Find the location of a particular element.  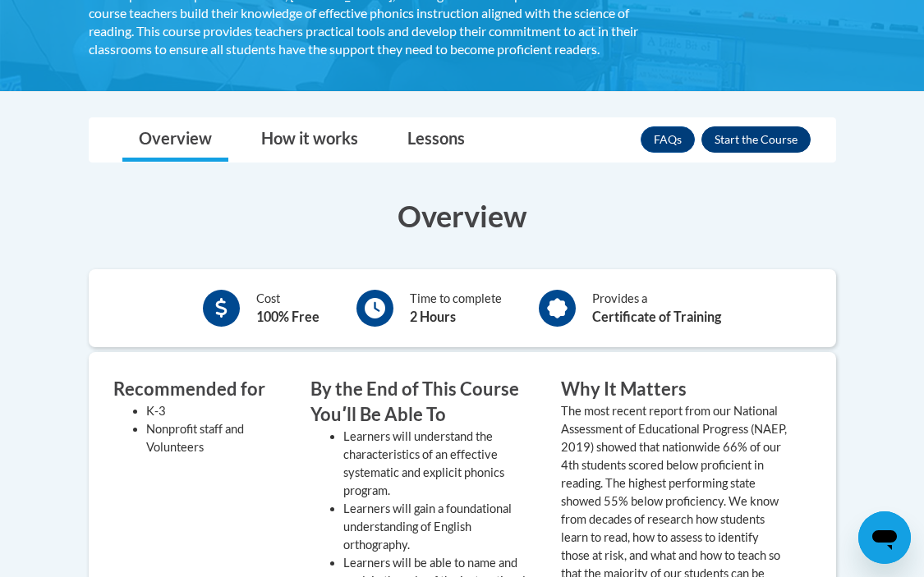

h3: Recommended for is located at coordinates (200, 390).